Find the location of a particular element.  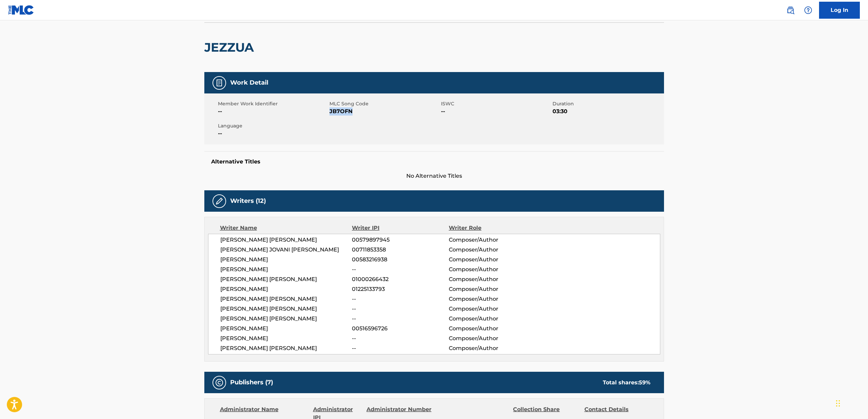

span: ISWC is located at coordinates (496, 104).